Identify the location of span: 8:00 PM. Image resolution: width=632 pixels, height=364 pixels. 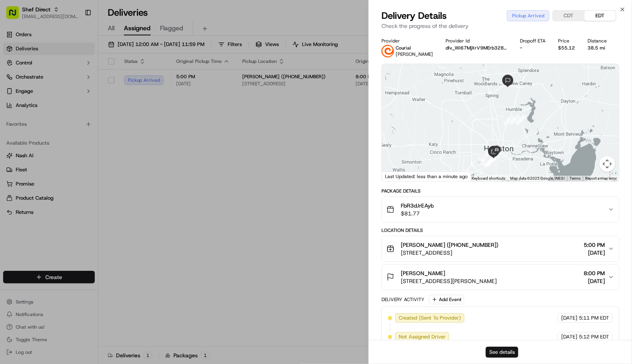
(594, 273).